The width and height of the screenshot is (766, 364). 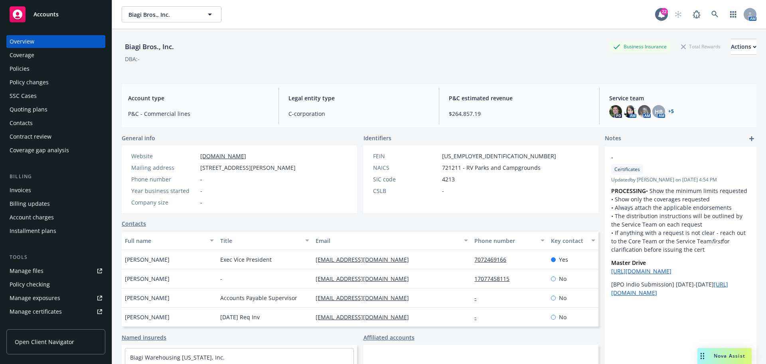 I want to click on a: Accounts, so click(x=56, y=14).